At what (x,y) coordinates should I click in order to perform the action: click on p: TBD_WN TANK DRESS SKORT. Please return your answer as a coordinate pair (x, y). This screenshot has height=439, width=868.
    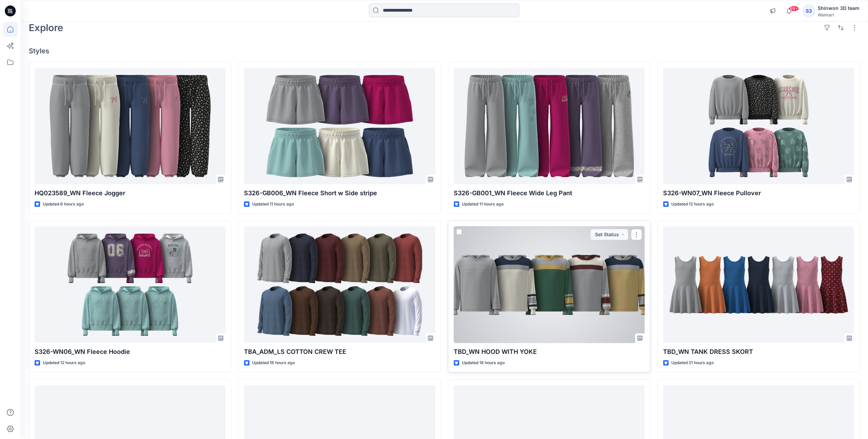
    Looking at the image, I should click on (759, 352).